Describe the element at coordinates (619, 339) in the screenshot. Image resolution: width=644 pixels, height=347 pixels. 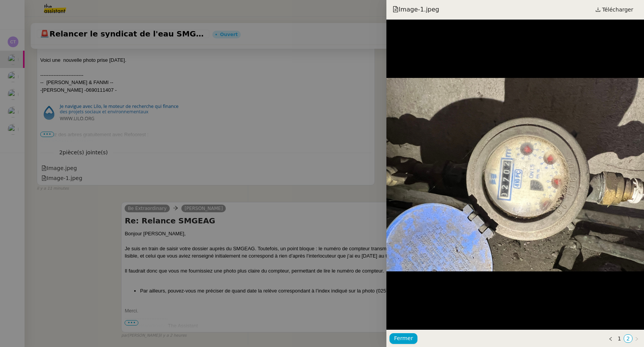
I see `li: 1` at that location.